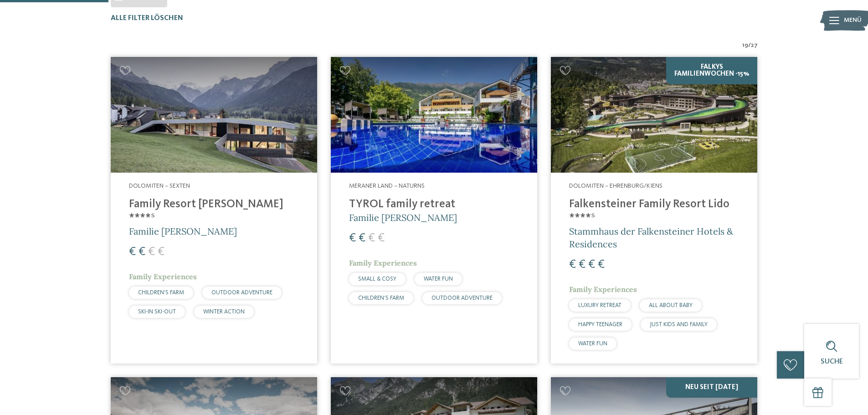  What do you see at coordinates (600, 324) in the screenshot?
I see `span: HAPPY TEENAGER` at bounding box center [600, 324].